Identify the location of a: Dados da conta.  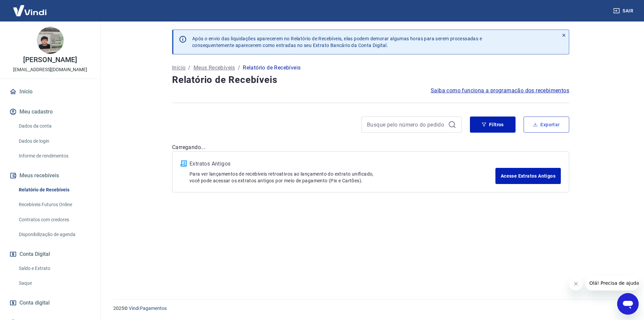
(54, 126).